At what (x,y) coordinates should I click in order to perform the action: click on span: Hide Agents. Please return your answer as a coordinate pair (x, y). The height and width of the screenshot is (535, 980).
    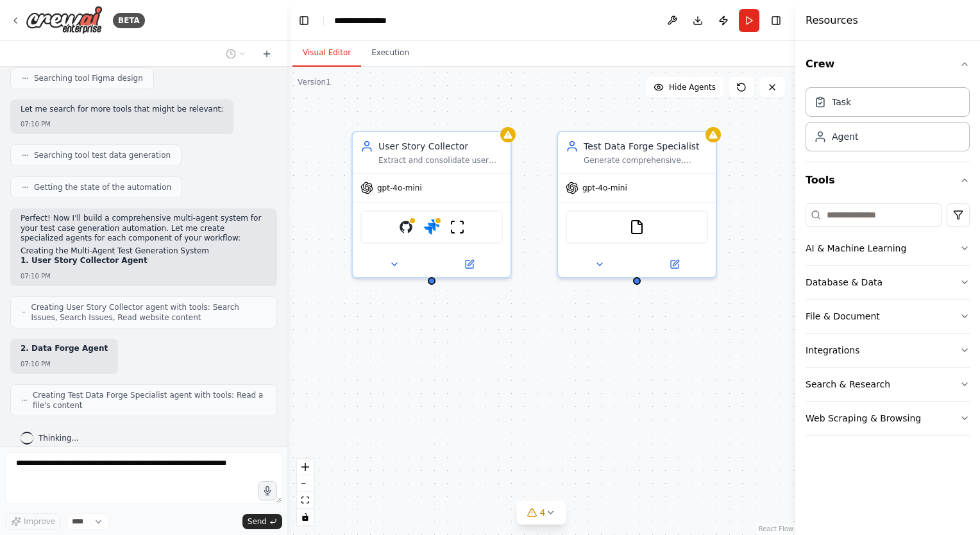
    Looking at the image, I should click on (692, 87).